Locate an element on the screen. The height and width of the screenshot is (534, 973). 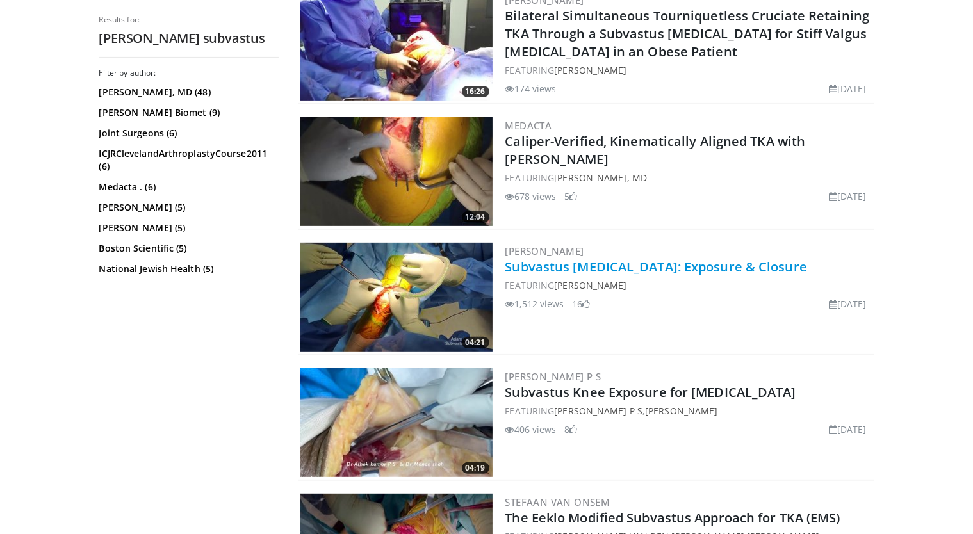
li: 5 is located at coordinates (571, 196).